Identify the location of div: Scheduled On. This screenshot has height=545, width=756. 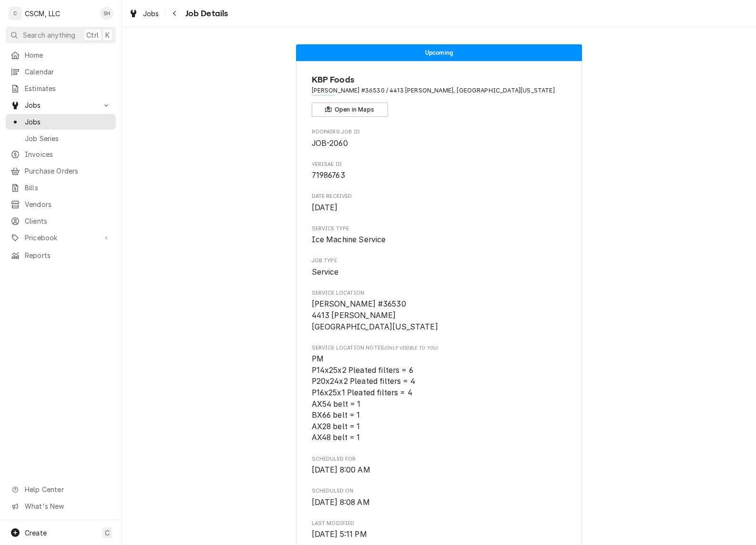
(439, 497).